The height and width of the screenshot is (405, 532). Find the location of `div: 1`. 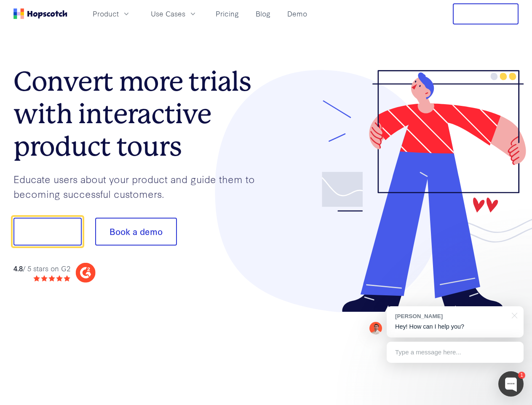

div: 1 is located at coordinates (522, 375).